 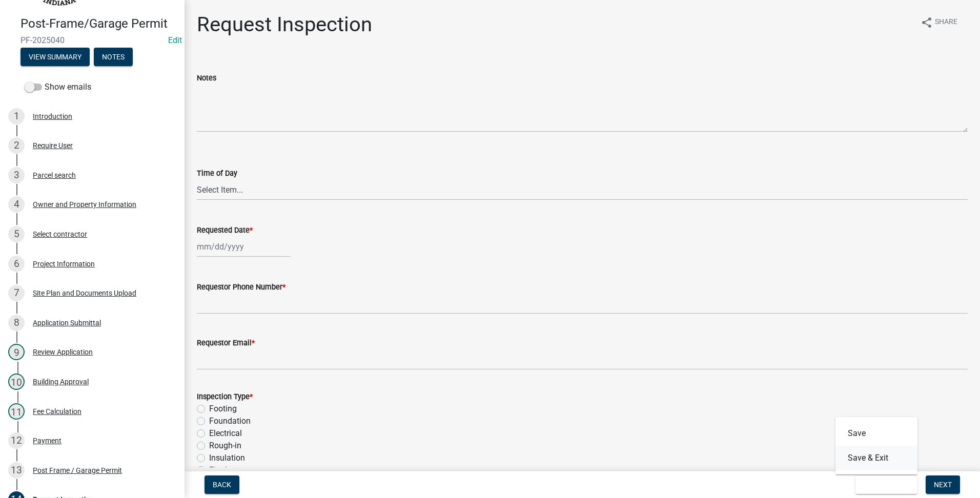 I want to click on div: 12, so click(x=16, y=441).